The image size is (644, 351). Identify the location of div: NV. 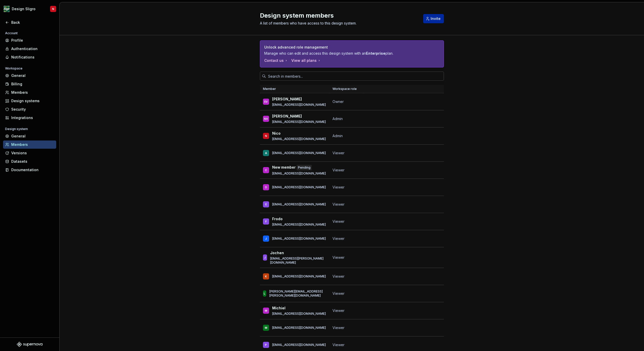
(266, 119).